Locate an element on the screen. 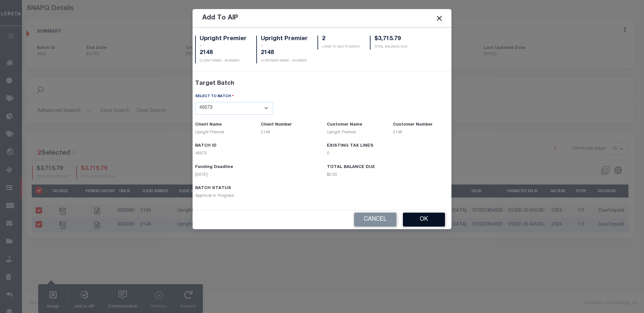 This screenshot has height=313, width=644. p: TOTAL BALANCE DUE is located at coordinates (390, 47).